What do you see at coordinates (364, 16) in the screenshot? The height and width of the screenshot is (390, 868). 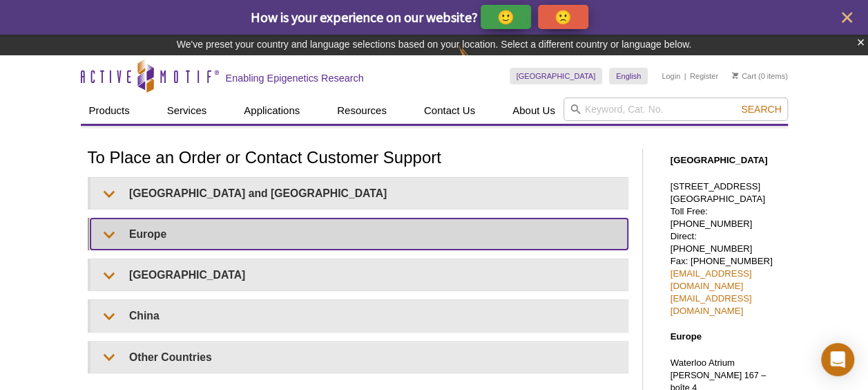 I see `span: How is your experience on our website?` at bounding box center [364, 16].